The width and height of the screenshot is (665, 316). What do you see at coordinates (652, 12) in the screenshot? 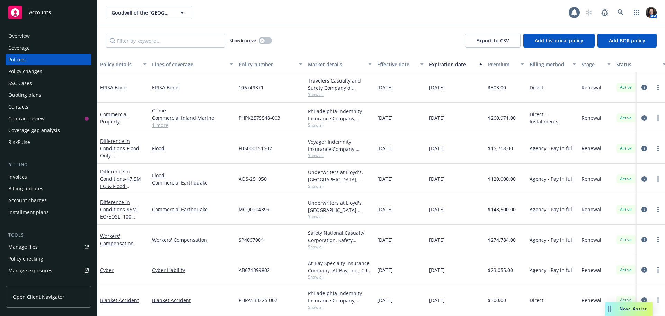
I see `img: photo` at bounding box center [652, 12].